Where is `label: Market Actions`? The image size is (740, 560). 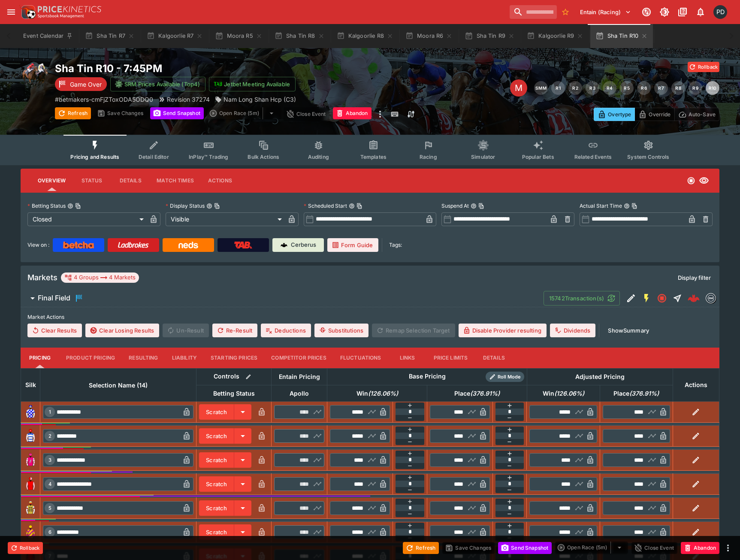
label: Market Actions is located at coordinates (370, 317).